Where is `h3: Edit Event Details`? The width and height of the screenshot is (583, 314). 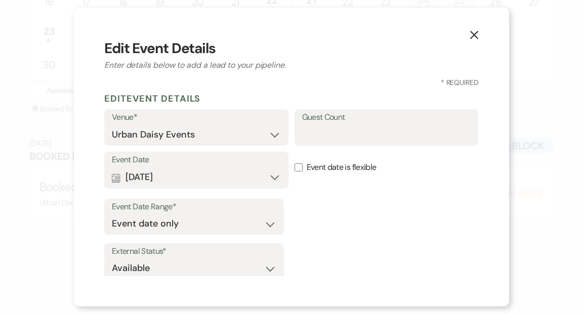
h3: Edit Event Details is located at coordinates (291, 49).